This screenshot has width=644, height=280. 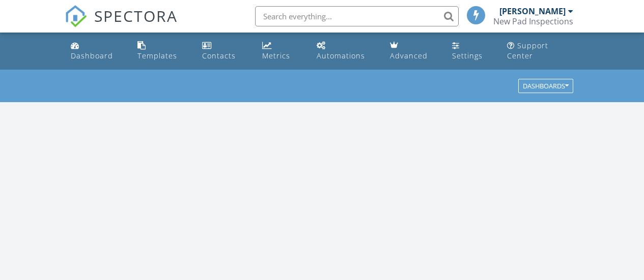 What do you see at coordinates (281, 51) in the screenshot?
I see `a: Metrics` at bounding box center [281, 51].